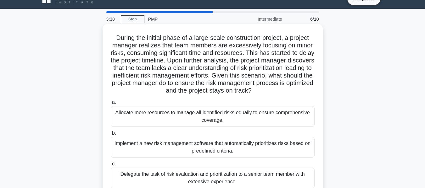 The height and width of the screenshot is (188, 425). Describe the element at coordinates (112, 19) in the screenshot. I see `div: 3:38` at that location.